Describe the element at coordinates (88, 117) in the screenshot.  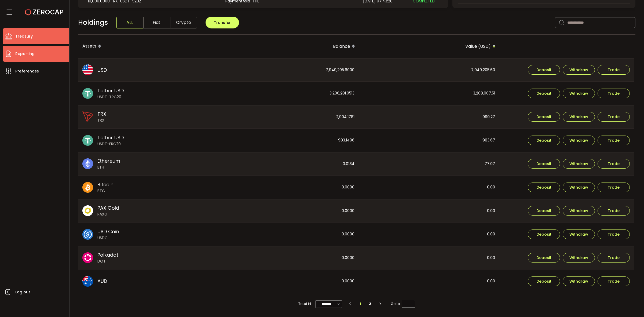
I see `img: trx_portfolio.png` at that location.